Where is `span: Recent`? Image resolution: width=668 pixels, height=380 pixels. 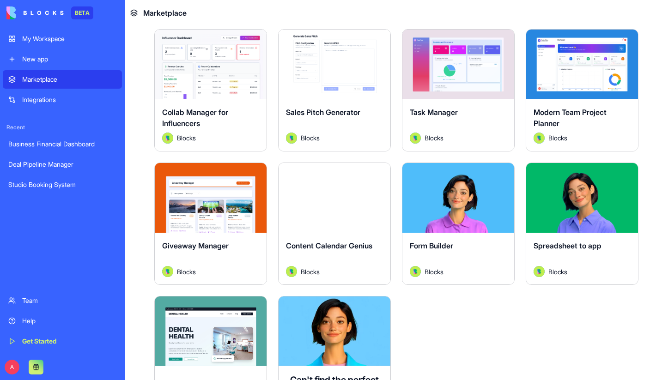 span: Recent is located at coordinates (62, 127).